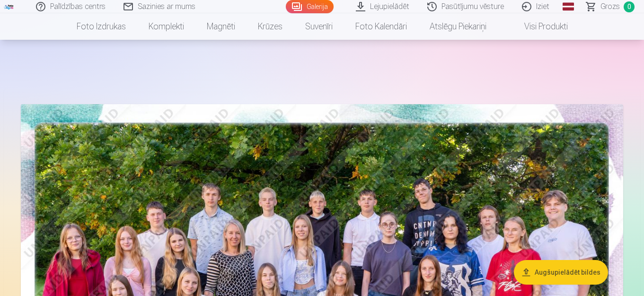 Image resolution: width=644 pixels, height=296 pixels. Describe the element at coordinates (9, 7) in the screenshot. I see `img: /fa1` at that location.